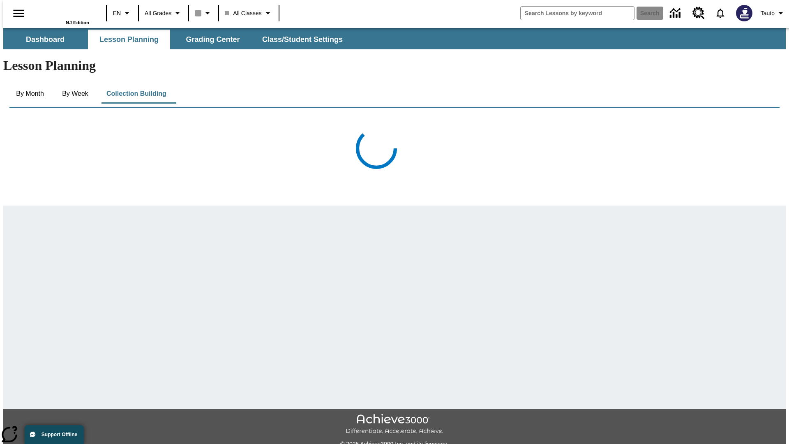  Describe the element at coordinates (129, 39) in the screenshot. I see `button: Lesson Planning` at that location.